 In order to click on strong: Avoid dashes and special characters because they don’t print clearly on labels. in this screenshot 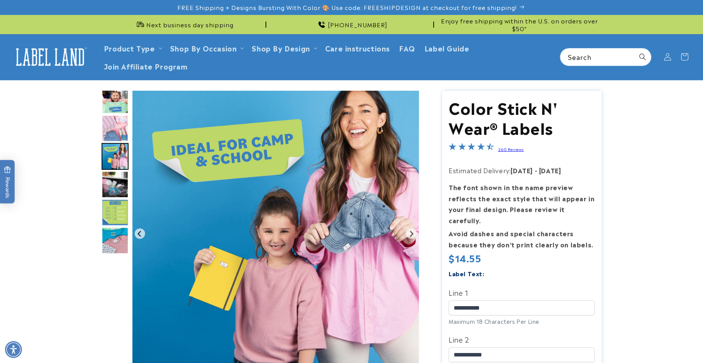, I will do `click(521, 239)`.